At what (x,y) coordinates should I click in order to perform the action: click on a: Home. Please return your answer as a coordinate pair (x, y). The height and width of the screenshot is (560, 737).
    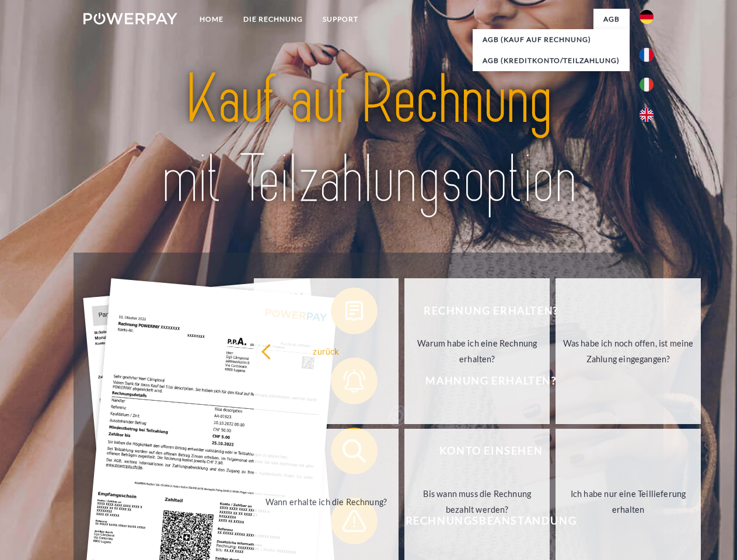
    Looking at the image, I should click on (211, 19).